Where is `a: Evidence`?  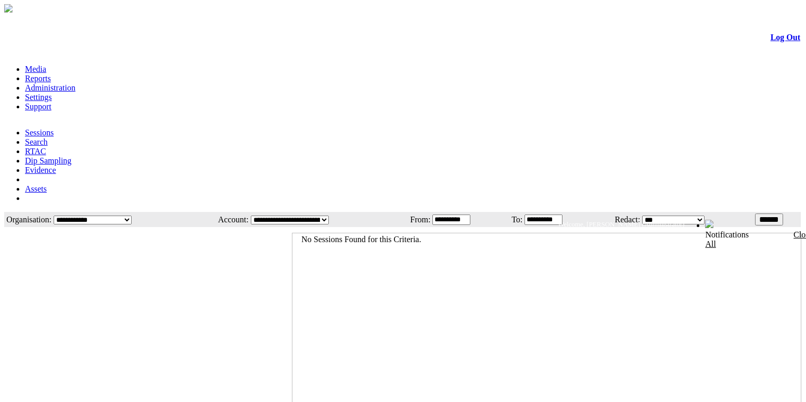 a: Evidence is located at coordinates (41, 170).